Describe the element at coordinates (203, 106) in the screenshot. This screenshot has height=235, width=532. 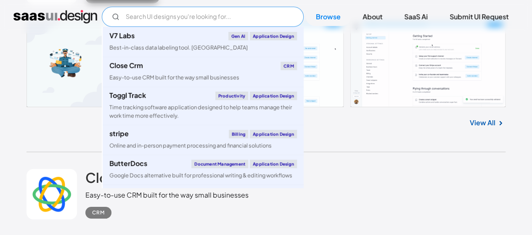
I see `a: Toggl TrackProductivityApplication DesignTime tracking software application designed to help team...` at that location.